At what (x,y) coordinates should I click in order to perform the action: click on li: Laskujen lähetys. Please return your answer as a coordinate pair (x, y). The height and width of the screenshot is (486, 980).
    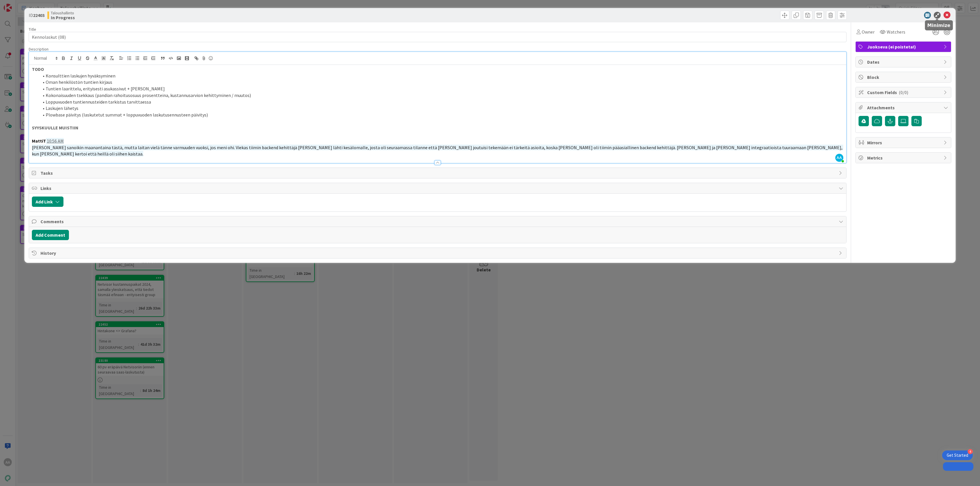
    Looking at the image, I should click on (441, 108).